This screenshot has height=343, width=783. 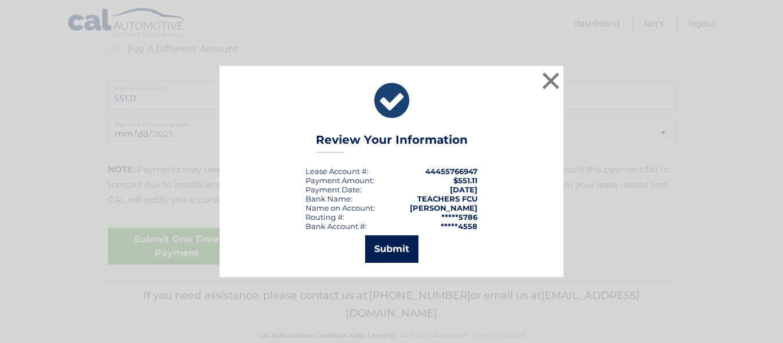 What do you see at coordinates (451, 171) in the screenshot?
I see `strong: 44455766947` at bounding box center [451, 171].